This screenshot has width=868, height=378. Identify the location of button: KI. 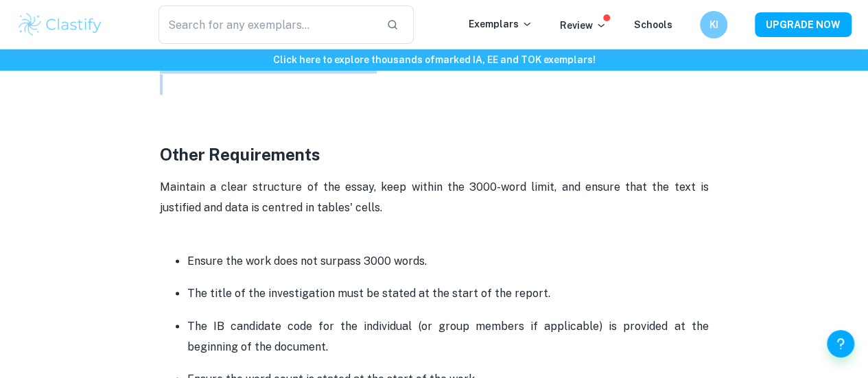
(713, 24).